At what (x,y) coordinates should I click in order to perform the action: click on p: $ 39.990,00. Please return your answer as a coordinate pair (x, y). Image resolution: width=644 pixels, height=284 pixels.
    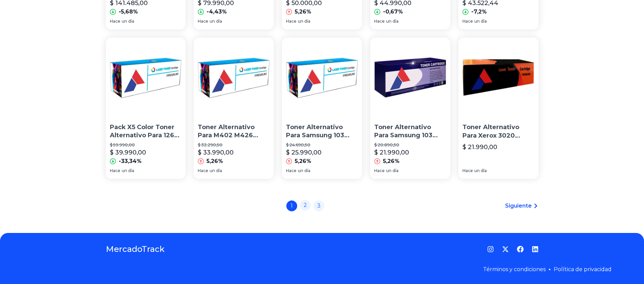
    Looking at the image, I should click on (128, 153).